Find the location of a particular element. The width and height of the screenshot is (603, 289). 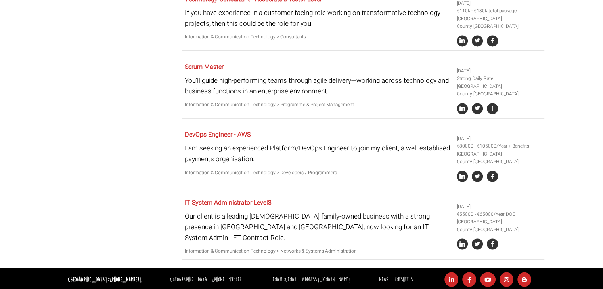

p: If you have experience in a customer facing role working on transformative technology projects, t... is located at coordinates (318, 18).